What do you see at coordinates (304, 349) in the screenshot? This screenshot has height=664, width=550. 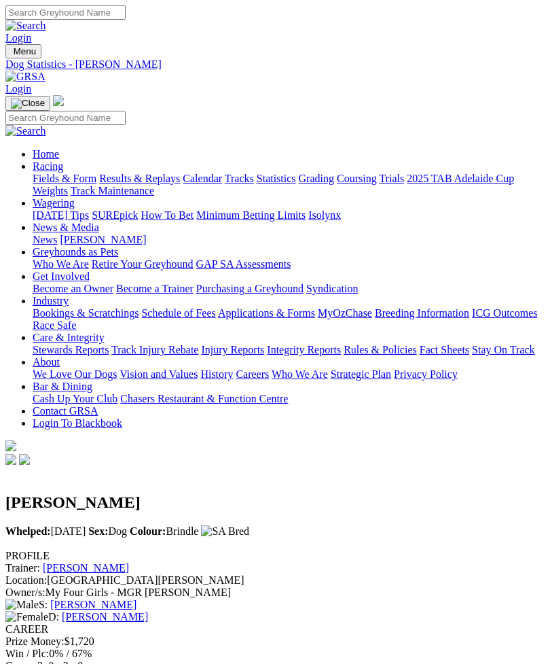 I see `a: Integrity Reports` at bounding box center [304, 349].